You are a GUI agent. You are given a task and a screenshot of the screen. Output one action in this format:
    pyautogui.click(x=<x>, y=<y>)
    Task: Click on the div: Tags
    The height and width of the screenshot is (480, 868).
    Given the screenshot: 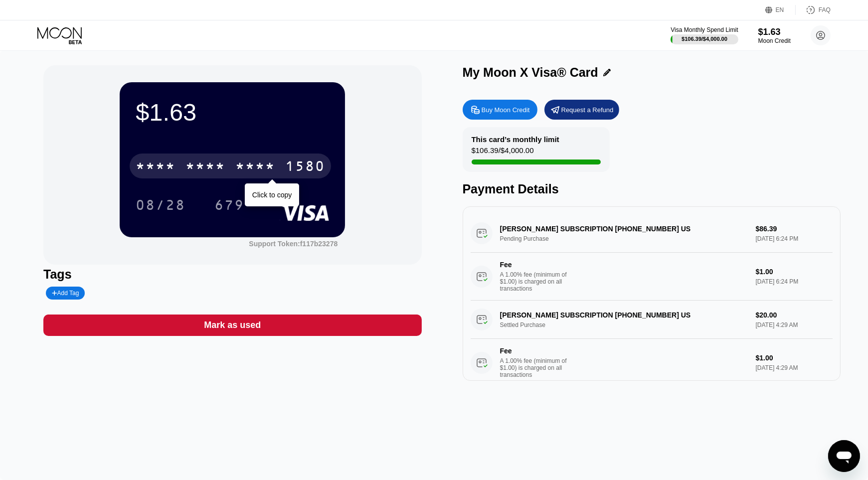 What is the action you would take?
    pyautogui.click(x=232, y=274)
    